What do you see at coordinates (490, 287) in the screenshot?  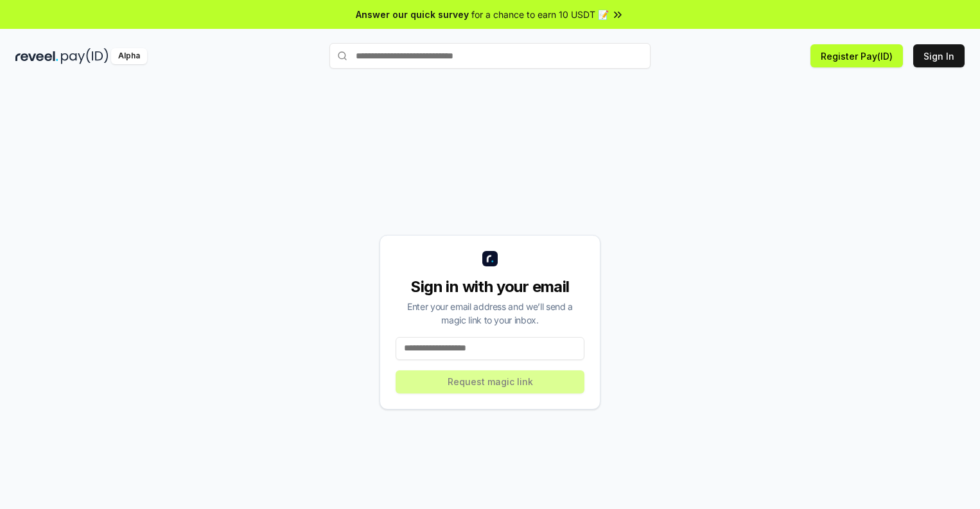 I see `div: Sign in with your email` at bounding box center [490, 287].